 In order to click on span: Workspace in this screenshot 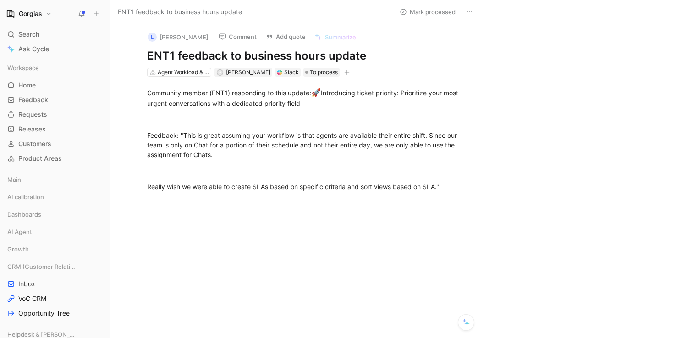, I will do `click(23, 68)`.